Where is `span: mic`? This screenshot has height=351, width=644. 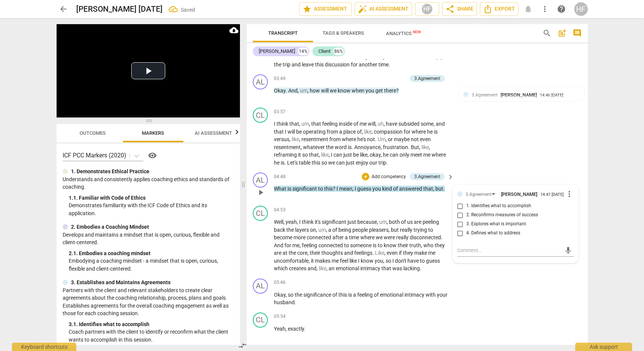 span: mic is located at coordinates (568, 251).